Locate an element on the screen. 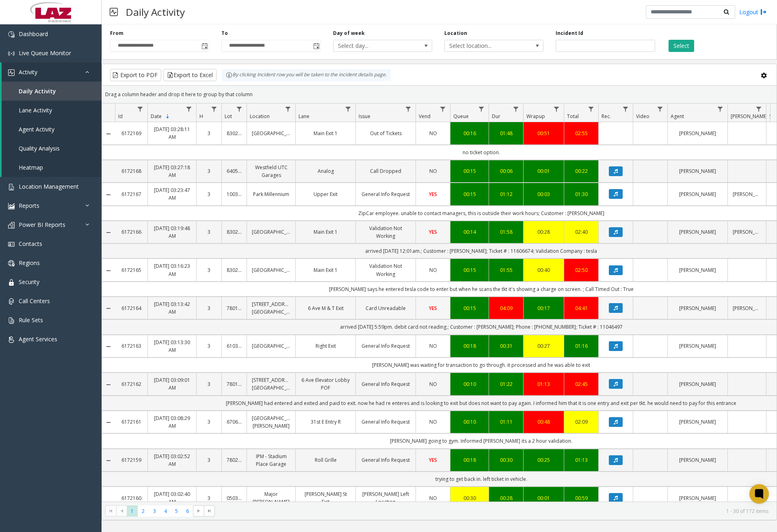 The image size is (777, 532). a: 00:01 is located at coordinates (544, 498).